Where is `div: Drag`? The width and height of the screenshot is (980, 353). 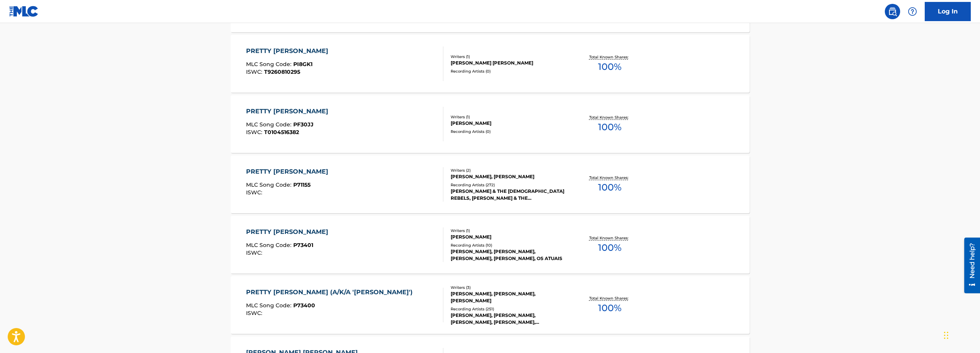
div: Drag is located at coordinates (946, 335).